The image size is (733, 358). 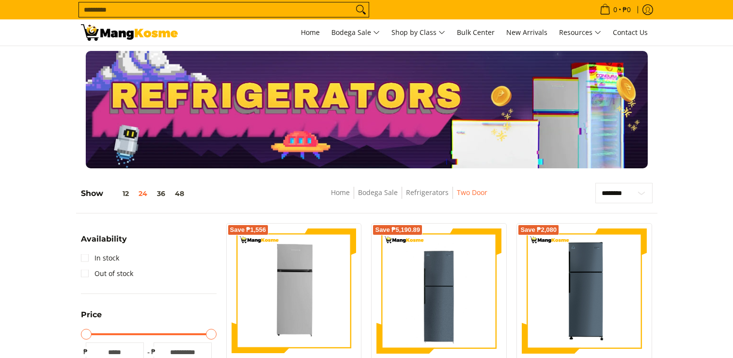 What do you see at coordinates (118, 193) in the screenshot?
I see `button: 12` at bounding box center [118, 193].